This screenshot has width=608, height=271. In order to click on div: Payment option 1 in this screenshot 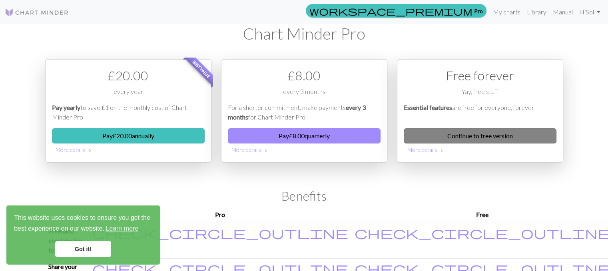, I will do `click(128, 111)`.